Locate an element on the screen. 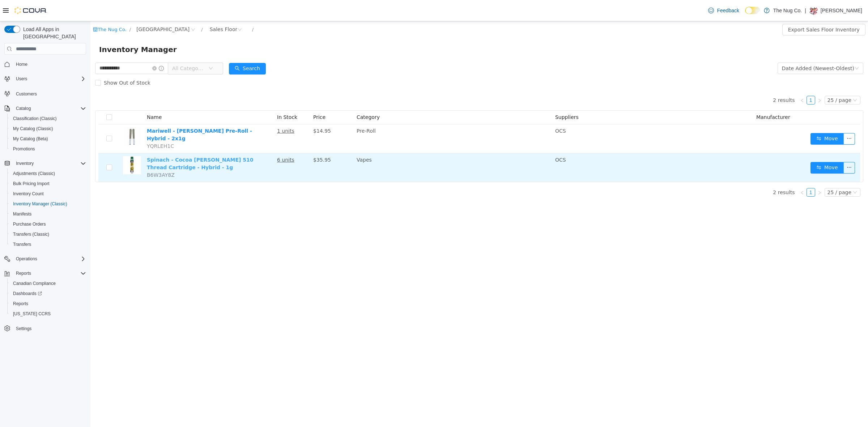  span: OCS is located at coordinates (470, 110).